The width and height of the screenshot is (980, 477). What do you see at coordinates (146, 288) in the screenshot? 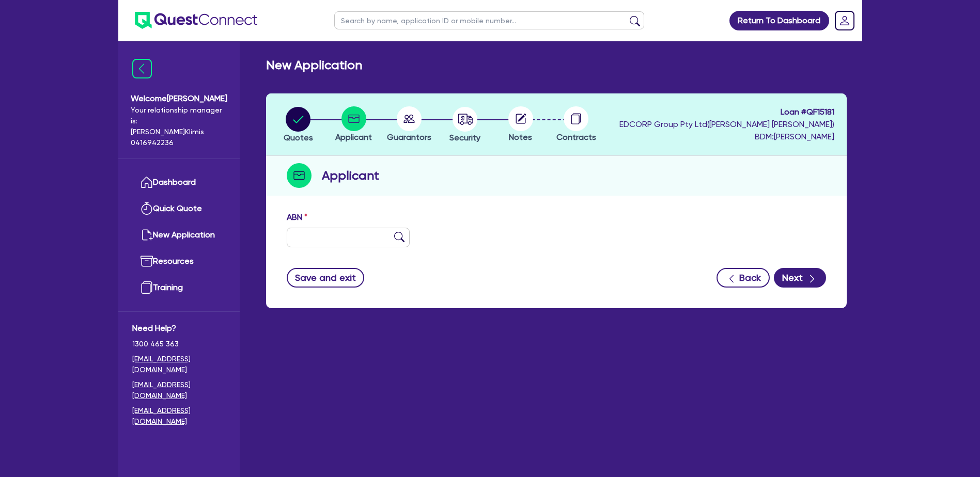
I see `img: training` at bounding box center [146, 288].